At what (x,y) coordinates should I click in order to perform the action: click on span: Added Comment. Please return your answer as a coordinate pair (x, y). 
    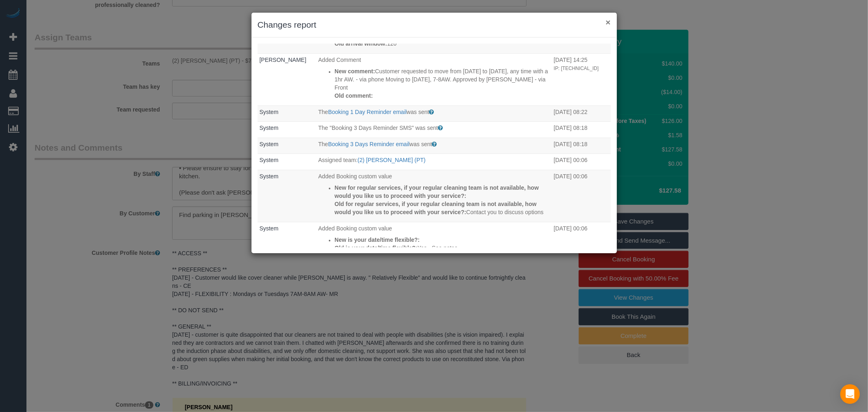
    Looking at the image, I should click on (339, 60).